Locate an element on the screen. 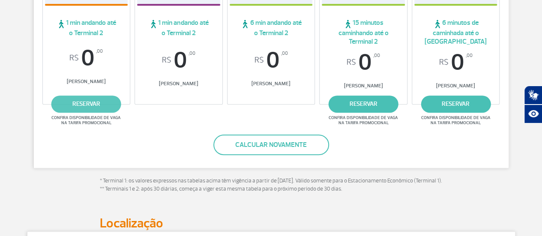 This screenshot has width=542, height=236. div: Plugin de acessibilidade da Hand Talk. is located at coordinates (533, 104).